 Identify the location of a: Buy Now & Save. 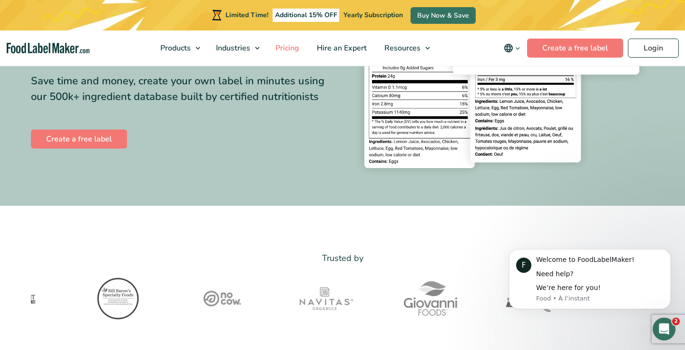
(443, 15).